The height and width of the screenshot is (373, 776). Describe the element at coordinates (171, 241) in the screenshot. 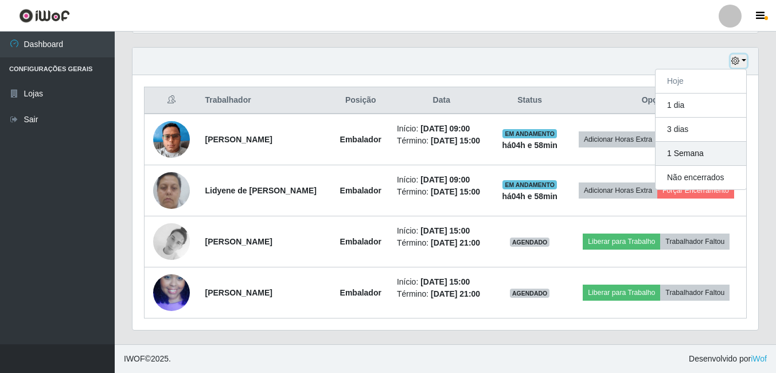

I see `img: 1730297824341.jpeg` at that location.